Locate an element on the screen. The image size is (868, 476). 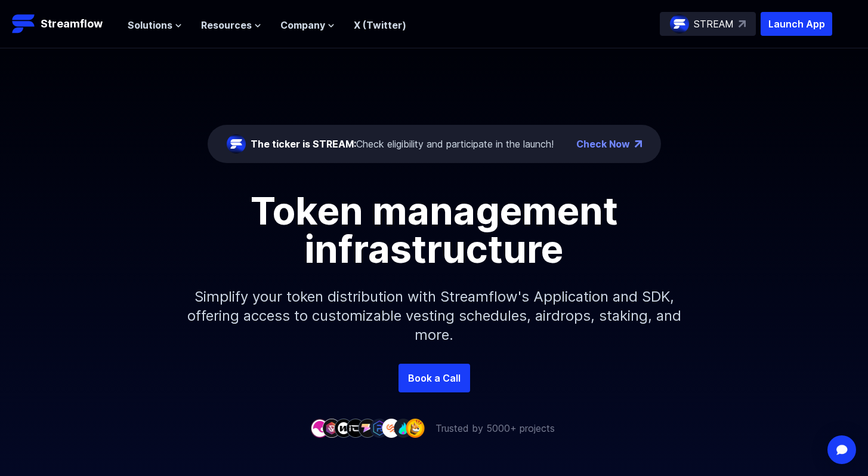
img: Streamflow Logo is located at coordinates (24, 24).